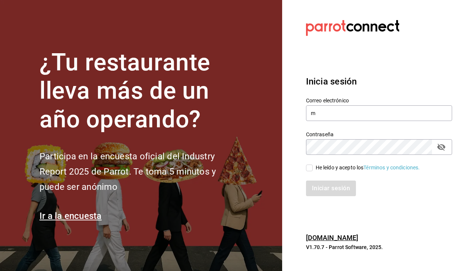 This screenshot has height=271, width=470. Describe the element at coordinates (368, 168) in the screenshot. I see `div: He leído y acepto los` at that location.